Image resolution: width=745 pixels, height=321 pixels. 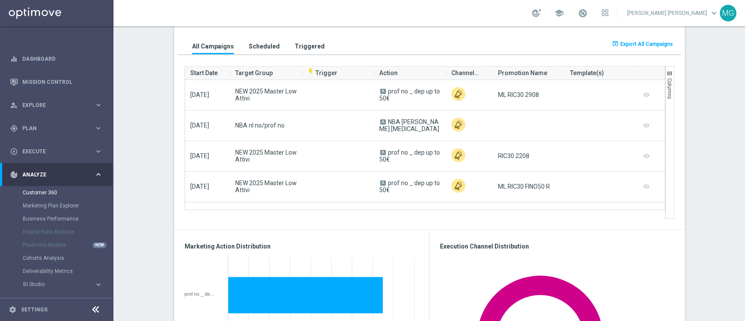 What do you see at coordinates (68, 232) in the screenshot?
I see `div: Repeat Rate Analysis` at bounding box center [68, 232].